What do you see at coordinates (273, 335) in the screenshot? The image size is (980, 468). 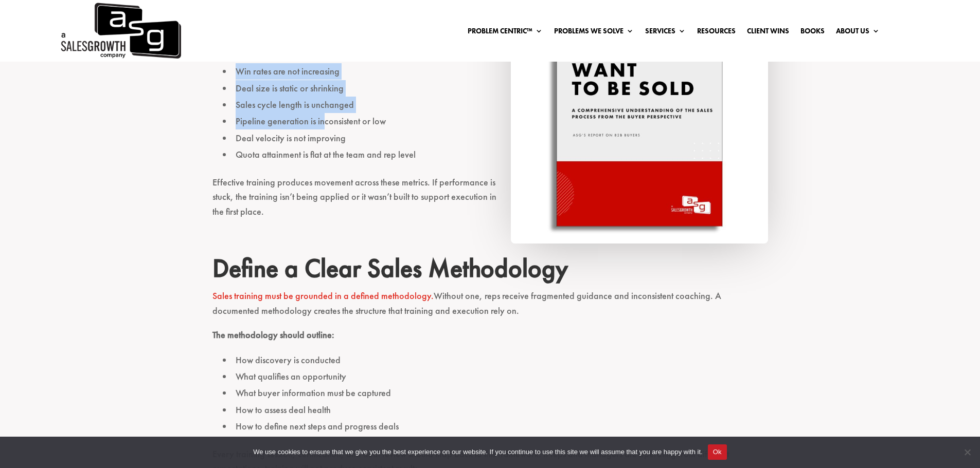 I see `strong: The methodology should outline:` at bounding box center [273, 335].